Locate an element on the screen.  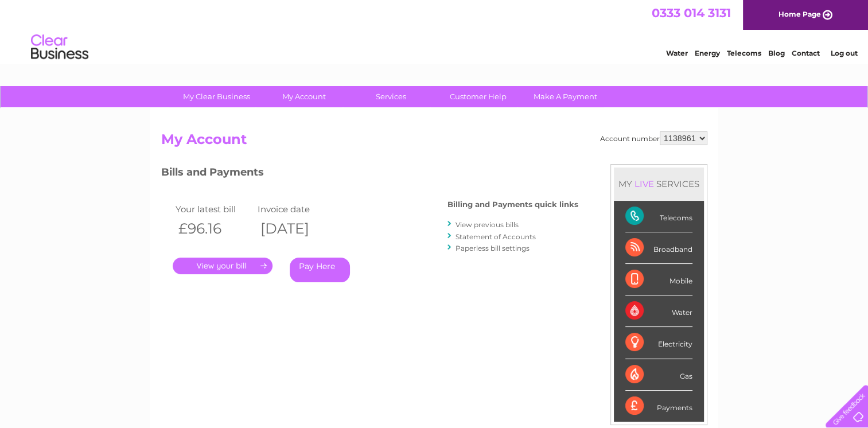
a: Energy is located at coordinates (707, 53).